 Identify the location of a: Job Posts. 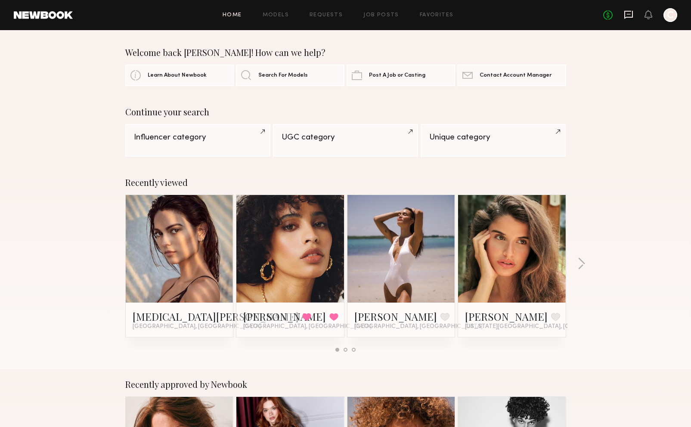
(381, 15).